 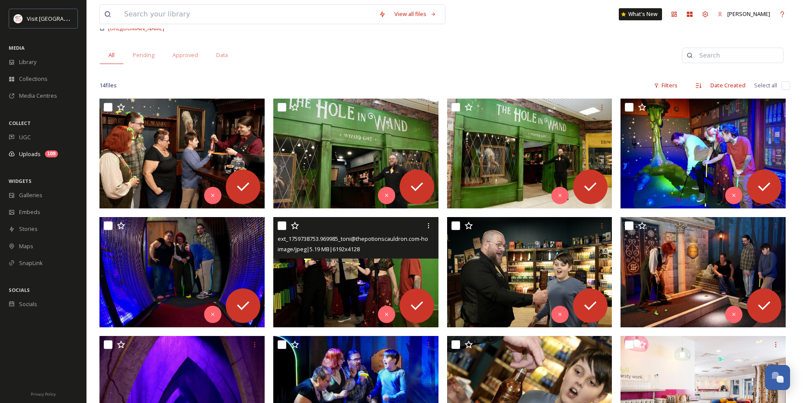 I want to click on span: All, so click(x=112, y=55).